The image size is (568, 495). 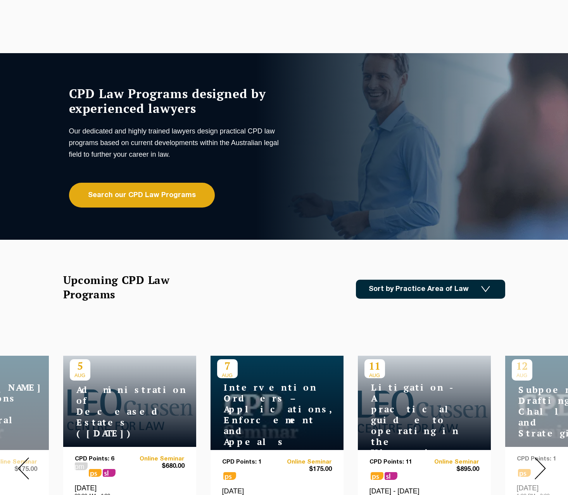 I want to click on h2: Upcoming CPD Law Programs, so click(x=126, y=287).